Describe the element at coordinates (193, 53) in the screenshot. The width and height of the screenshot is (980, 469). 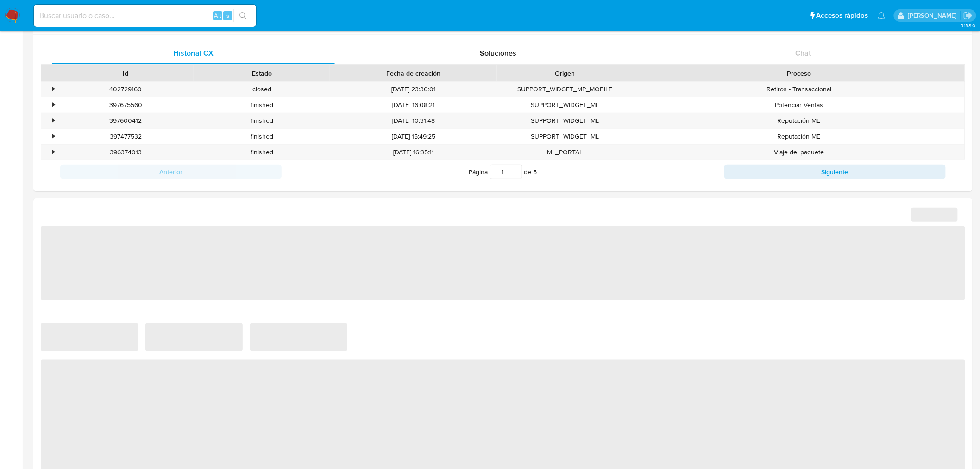
I see `span: Historial CX` at that location.